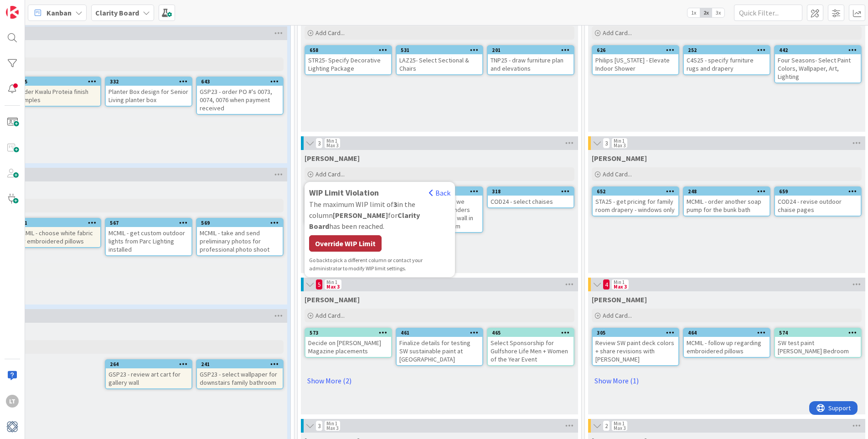  What do you see at coordinates (151, 364) in the screenshot?
I see `div: 264` at bounding box center [151, 364].